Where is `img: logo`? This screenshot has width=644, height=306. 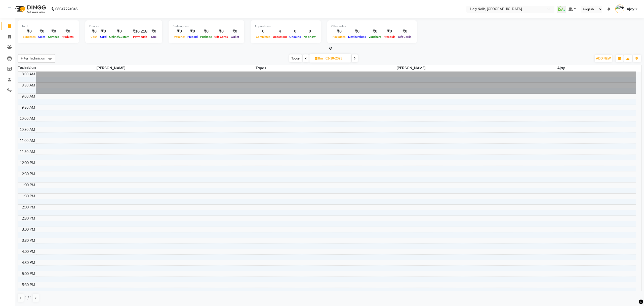
img: logo is located at coordinates (30, 9).